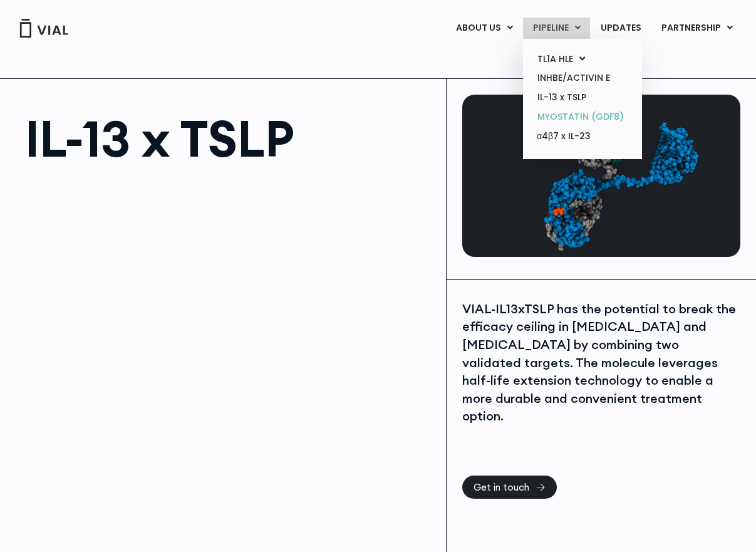 This screenshot has height=552, width=756. I want to click on a: α4β7 x IL-23, so click(582, 137).